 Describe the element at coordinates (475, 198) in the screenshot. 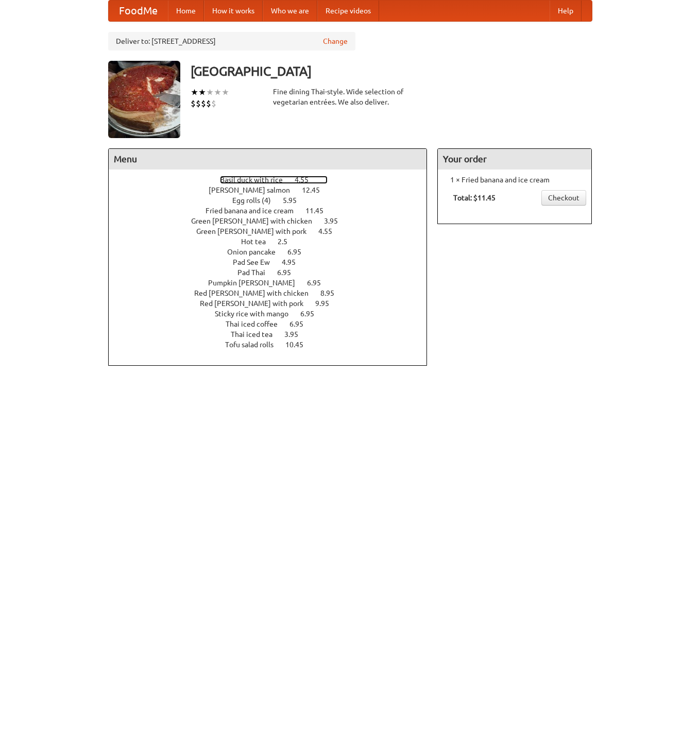

I see `b: Total: $11.45` at that location.